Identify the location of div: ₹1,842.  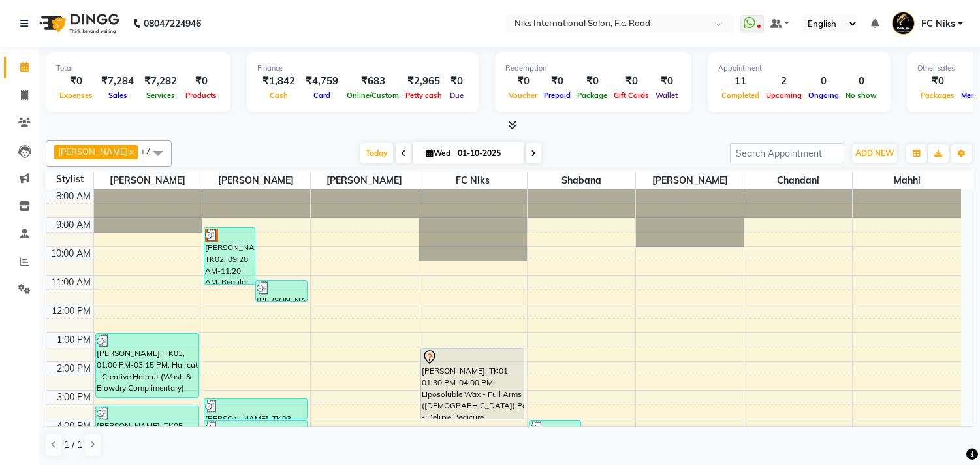
(279, 81).